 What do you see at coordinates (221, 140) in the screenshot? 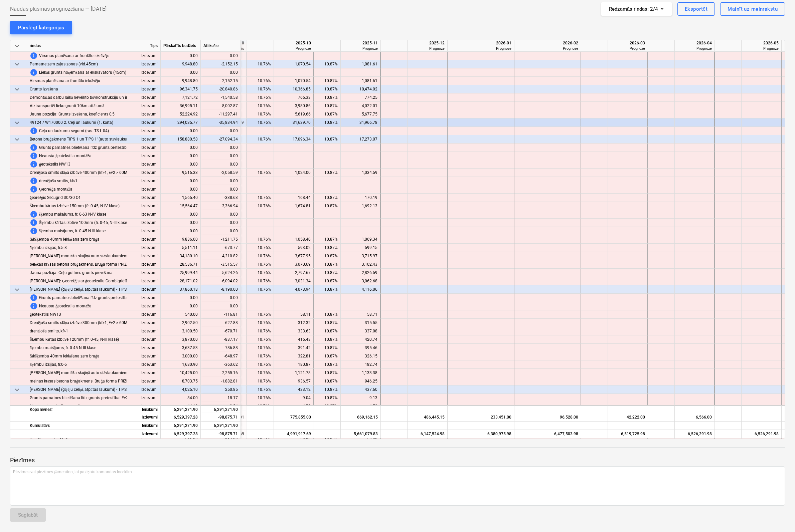
I see `div: -27,094.34` at bounding box center [221, 140].